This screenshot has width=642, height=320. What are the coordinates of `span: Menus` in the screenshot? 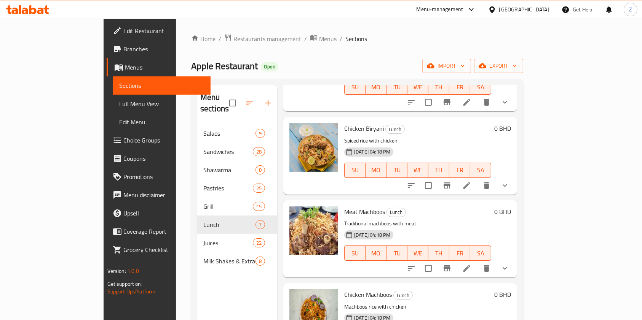 It's located at (328, 39).